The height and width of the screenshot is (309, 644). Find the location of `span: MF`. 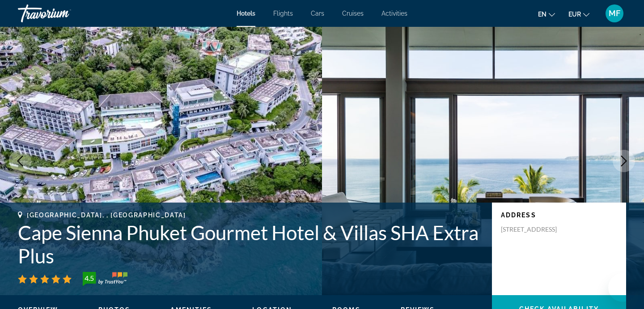

span: MF is located at coordinates (614, 13).